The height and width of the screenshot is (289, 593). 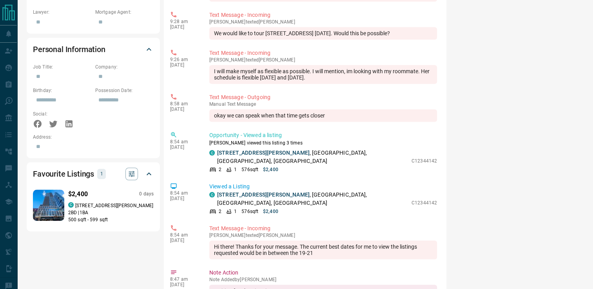 I want to click on p: Possession Date:, so click(x=124, y=91).